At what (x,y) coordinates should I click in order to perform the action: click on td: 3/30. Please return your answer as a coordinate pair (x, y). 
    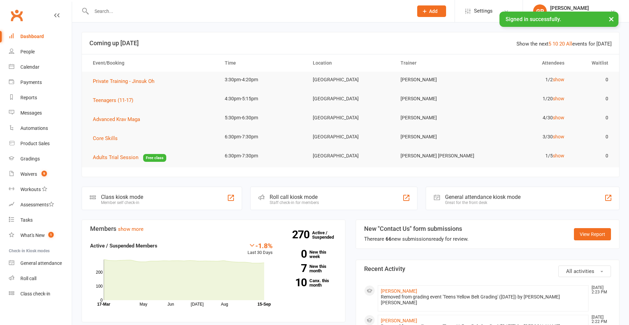
    Looking at the image, I should click on (526, 137).